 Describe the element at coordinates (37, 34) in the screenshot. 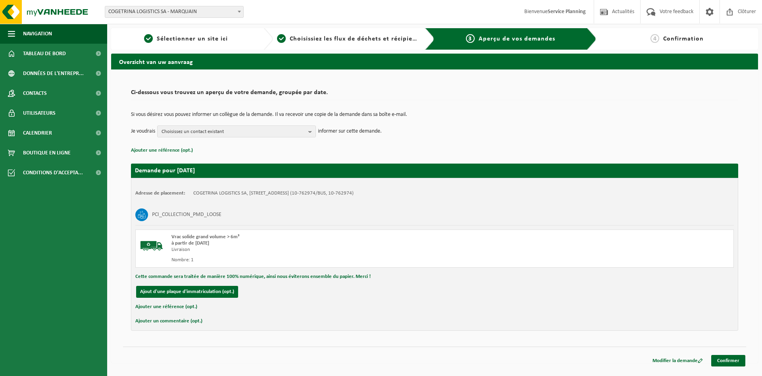

I see `span: Navigation` at that location.